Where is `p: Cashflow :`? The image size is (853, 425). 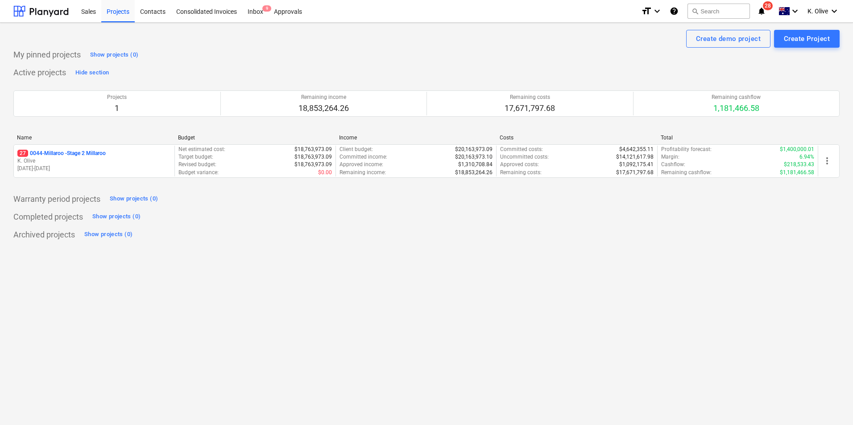
p: Cashflow : is located at coordinates (673, 165).